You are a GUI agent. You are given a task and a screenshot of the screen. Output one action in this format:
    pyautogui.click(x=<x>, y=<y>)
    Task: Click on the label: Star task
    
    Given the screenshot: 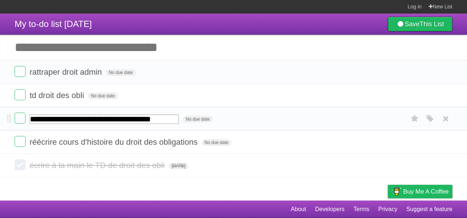 What is the action you would take?
    pyautogui.click(x=415, y=118)
    